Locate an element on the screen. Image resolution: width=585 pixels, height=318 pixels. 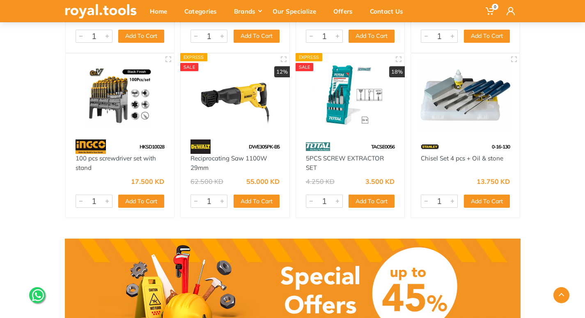
img: Royal Tools - 5PCS SCREW EXTRACTOR SET is located at coordinates (350, 96).